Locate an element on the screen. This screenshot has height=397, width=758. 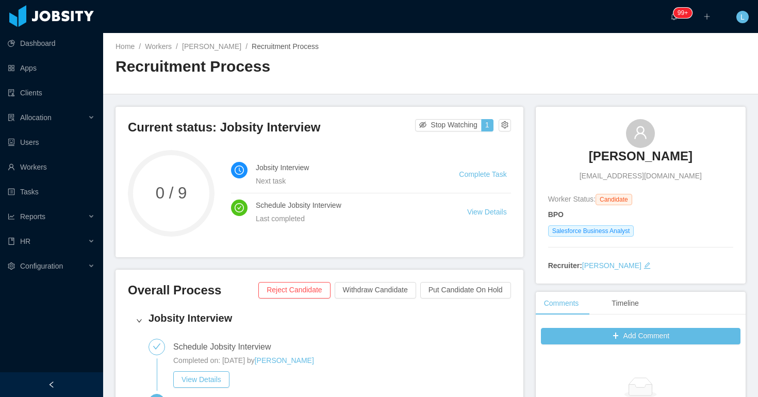
i: icon: solution is located at coordinates (11, 118).